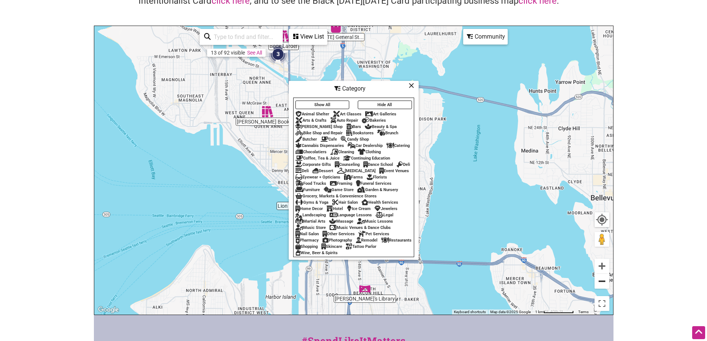 This screenshot has height=341, width=707. I want to click on div: Bars, so click(354, 127).